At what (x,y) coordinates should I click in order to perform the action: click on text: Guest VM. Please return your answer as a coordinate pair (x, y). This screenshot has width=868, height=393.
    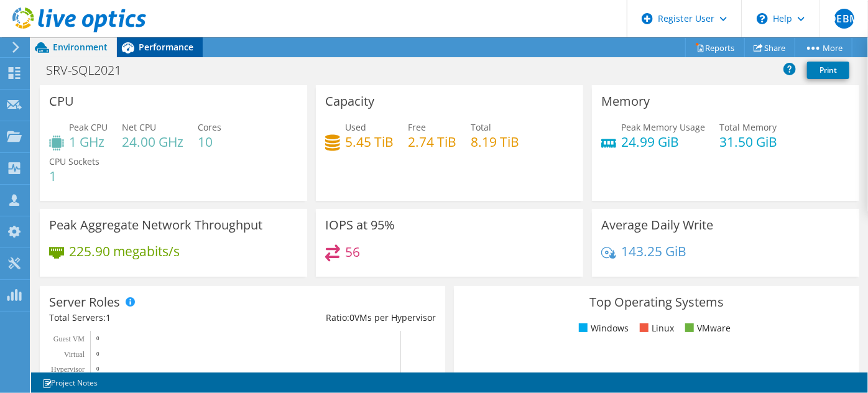
    Looking at the image, I should click on (69, 338).